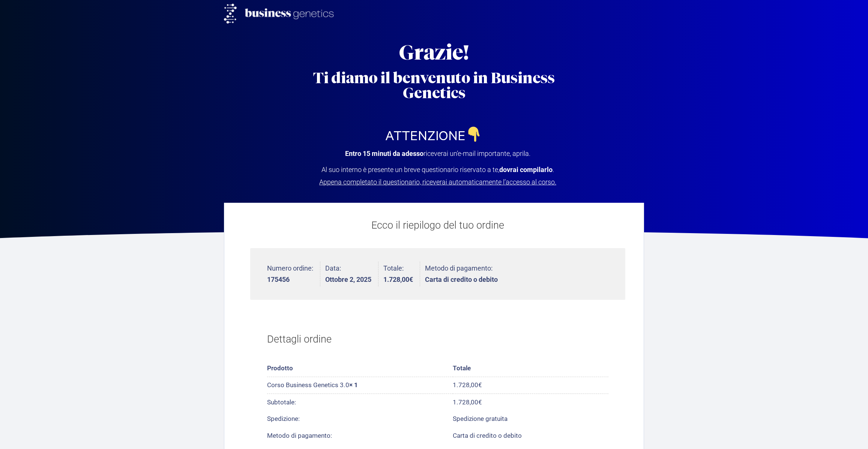 The width and height of the screenshot is (868, 449). What do you see at coordinates (359, 385) in the screenshot?
I see `td: Corso Business Genetics 3.0` at bounding box center [359, 385].